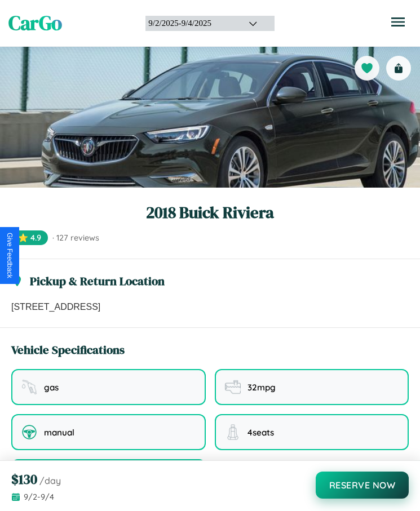 The height and width of the screenshot is (511, 420). What do you see at coordinates (233, 387) in the screenshot?
I see `img: fuel efficiency` at bounding box center [233, 387].